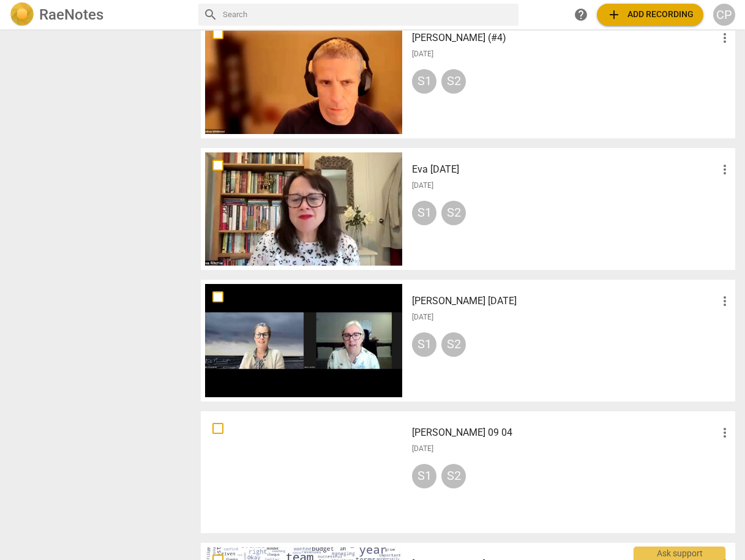 This screenshot has width=745, height=560. I want to click on a: LogoRaeNotes, so click(99, 15).